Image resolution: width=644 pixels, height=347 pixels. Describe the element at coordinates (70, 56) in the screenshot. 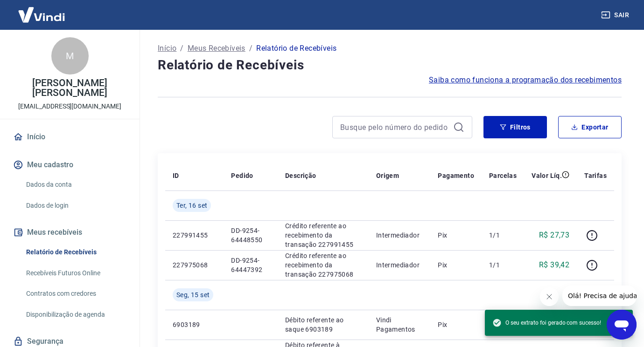

I see `div: M` at that location.